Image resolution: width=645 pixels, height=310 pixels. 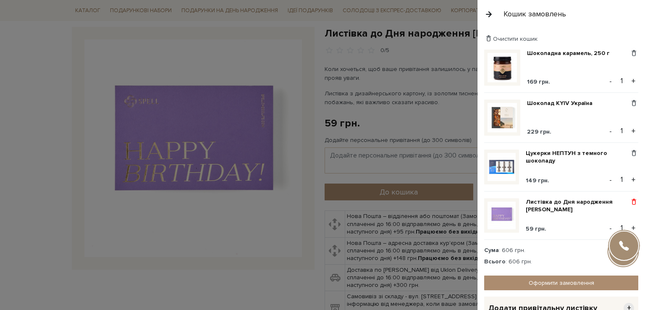 I want to click on span: 59 грн., so click(x=536, y=228).